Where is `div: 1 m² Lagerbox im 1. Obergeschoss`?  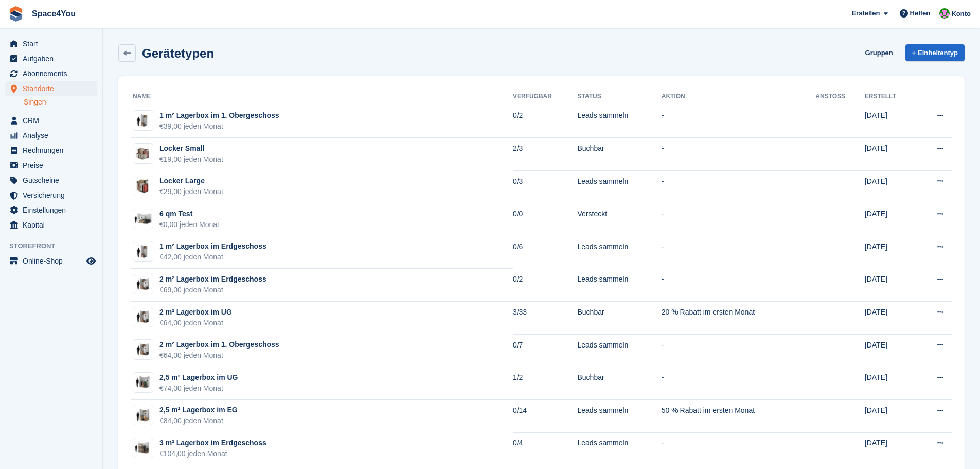
div: 1 m² Lagerbox im 1. Obergeschoss is located at coordinates (219, 115).